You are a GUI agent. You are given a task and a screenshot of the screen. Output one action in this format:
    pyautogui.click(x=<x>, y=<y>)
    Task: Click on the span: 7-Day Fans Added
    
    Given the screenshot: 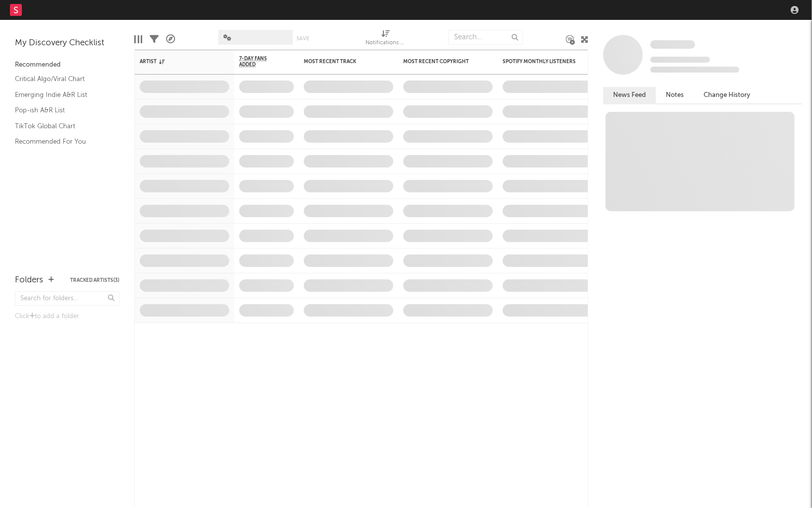 What is the action you would take?
    pyautogui.click(x=259, y=62)
    